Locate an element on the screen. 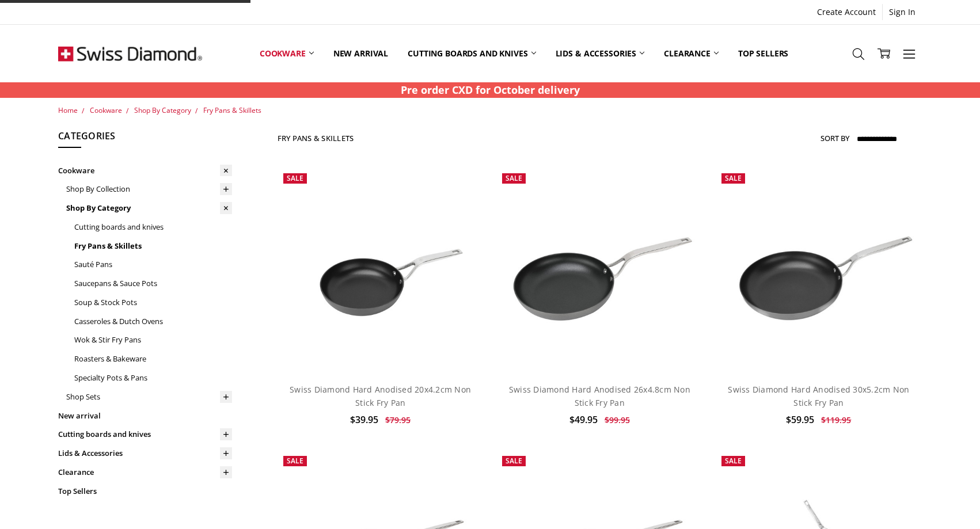 This screenshot has width=980, height=529. img: Swiss Diamond Hard Anodised 20x4.2cm Non Stick Fry Pan is located at coordinates (381, 271).